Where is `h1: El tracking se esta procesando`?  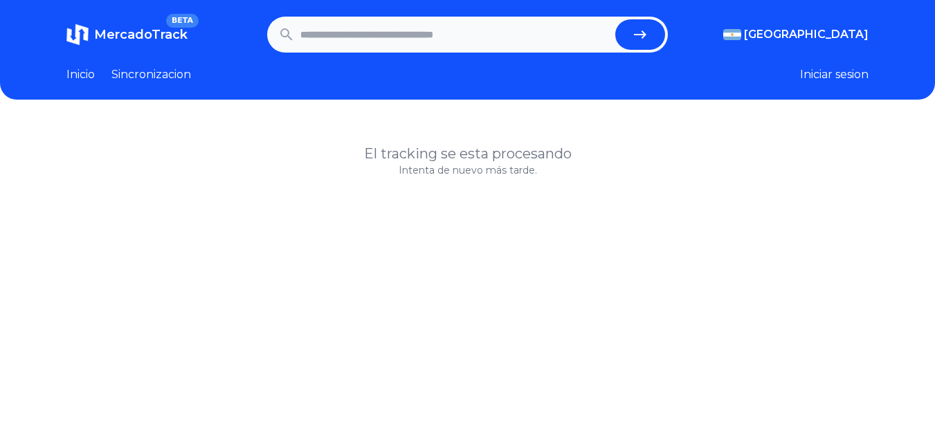 h1: El tracking se esta procesando is located at coordinates (467, 154).